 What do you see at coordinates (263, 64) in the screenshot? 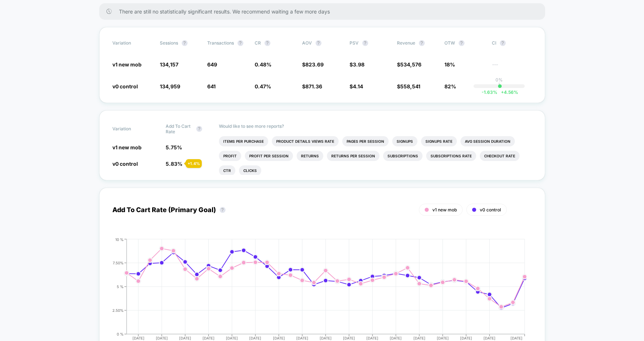
I see `span: 0.48 %` at bounding box center [263, 64].